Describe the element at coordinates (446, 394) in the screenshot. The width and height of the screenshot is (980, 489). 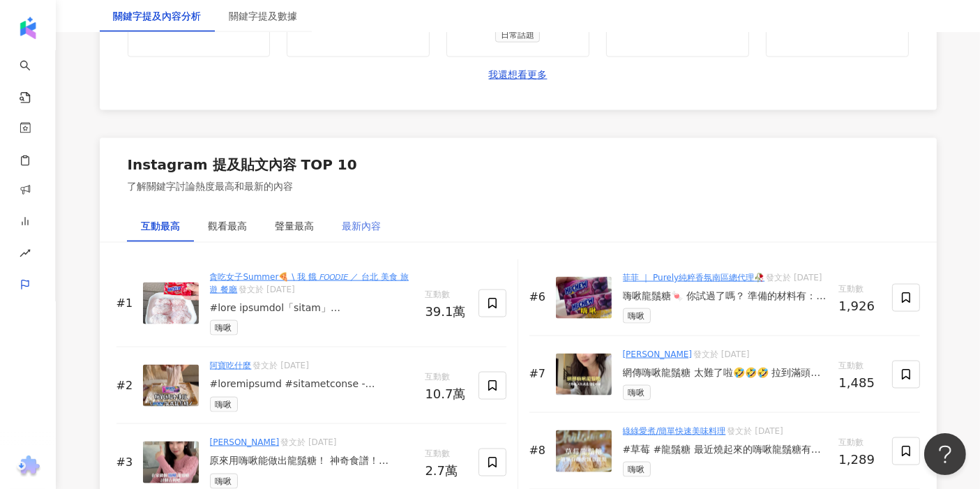
I see `div: 10.7萬` at that location.